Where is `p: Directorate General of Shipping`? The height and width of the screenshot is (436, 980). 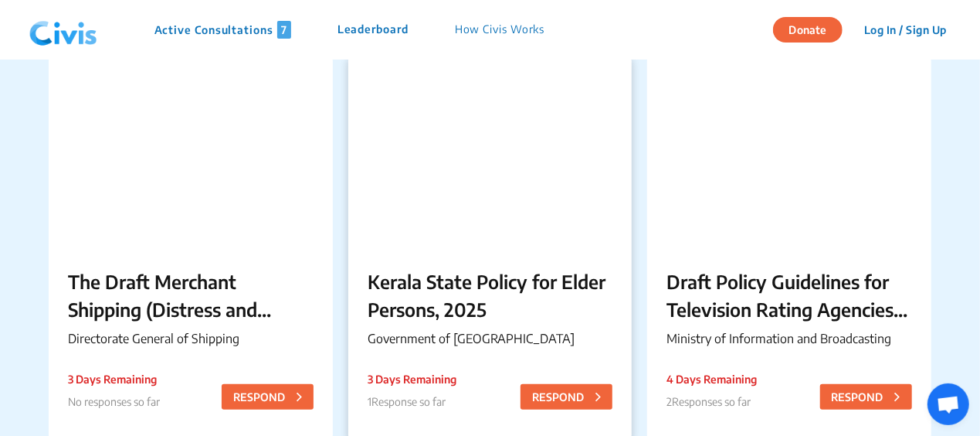 p: Directorate General of Shipping is located at coordinates (190, 338).